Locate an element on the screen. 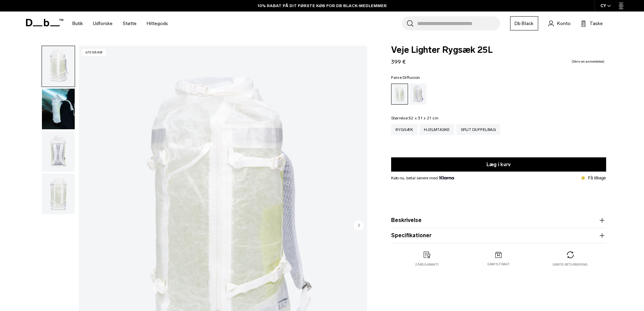  button: Næste slide is located at coordinates (359, 226).